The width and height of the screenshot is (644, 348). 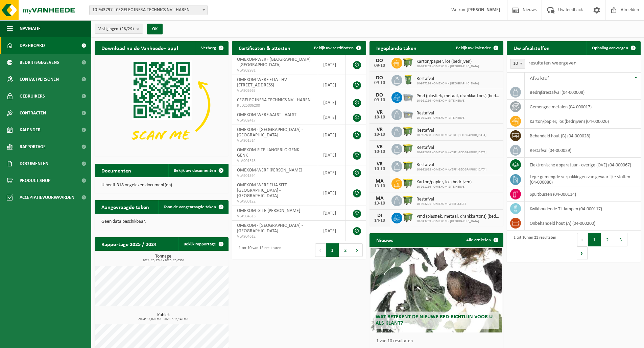 What do you see at coordinates (334, 48) in the screenshot?
I see `span: Bekijk uw certificaten` at bounding box center [334, 48].